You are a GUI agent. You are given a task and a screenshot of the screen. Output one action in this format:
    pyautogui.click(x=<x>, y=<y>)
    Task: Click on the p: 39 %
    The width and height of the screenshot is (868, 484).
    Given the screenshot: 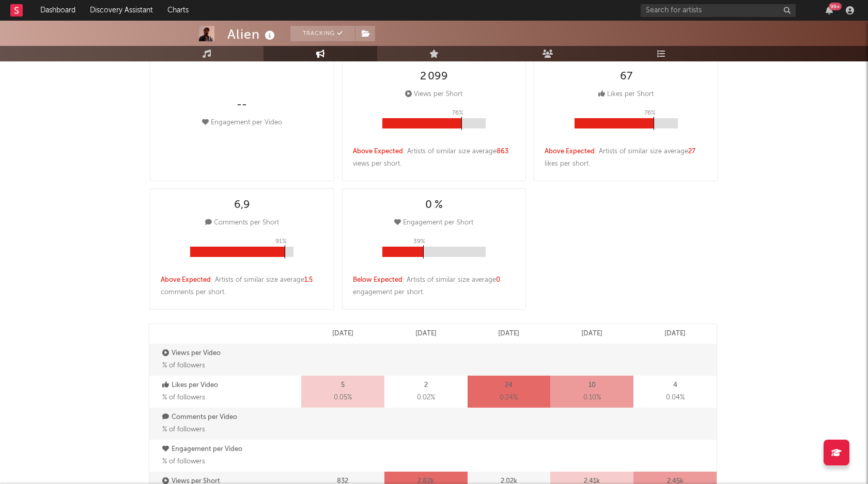 What is the action you would take?
    pyautogui.click(x=419, y=242)
    